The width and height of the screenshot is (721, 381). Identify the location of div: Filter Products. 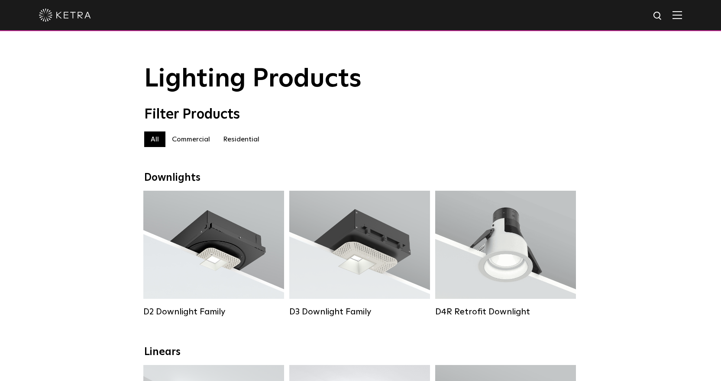
(361, 115).